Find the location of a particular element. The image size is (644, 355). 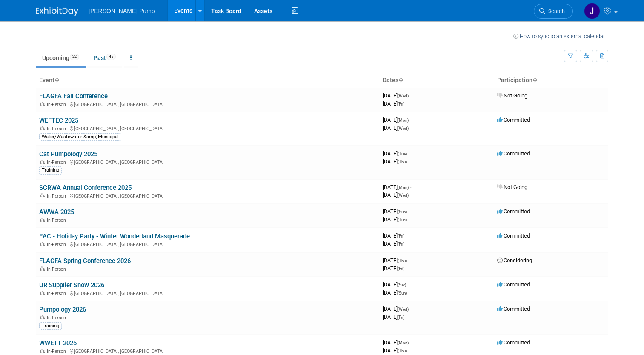

img: ExhibitDay is located at coordinates (57, 12).